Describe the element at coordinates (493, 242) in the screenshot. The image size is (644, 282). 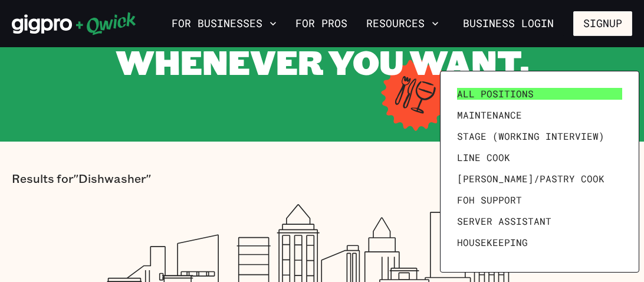
I see `span: Housekeeping` at that location.